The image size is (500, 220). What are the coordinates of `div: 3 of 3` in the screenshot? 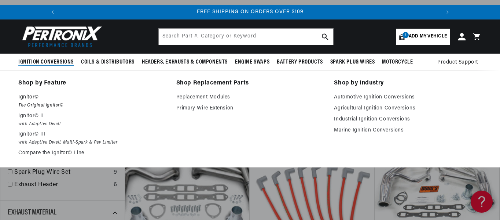 It's located at (250, 12).